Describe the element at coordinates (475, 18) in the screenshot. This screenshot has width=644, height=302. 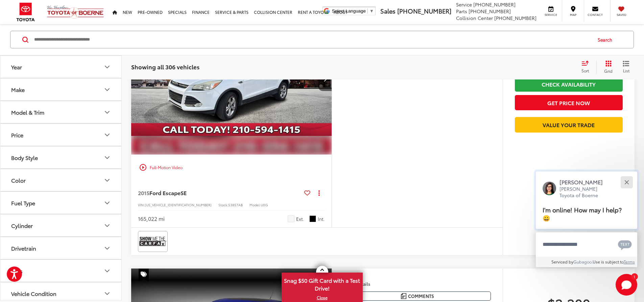
I see `span: Collision Center` at that location.